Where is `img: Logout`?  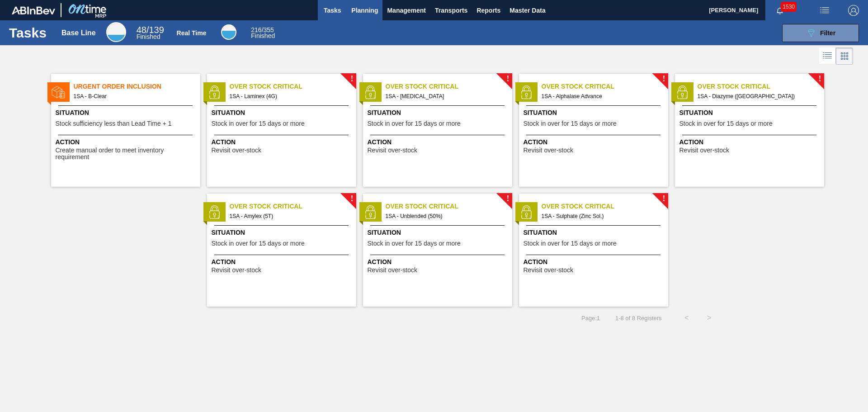
img: Logout is located at coordinates (853, 11).